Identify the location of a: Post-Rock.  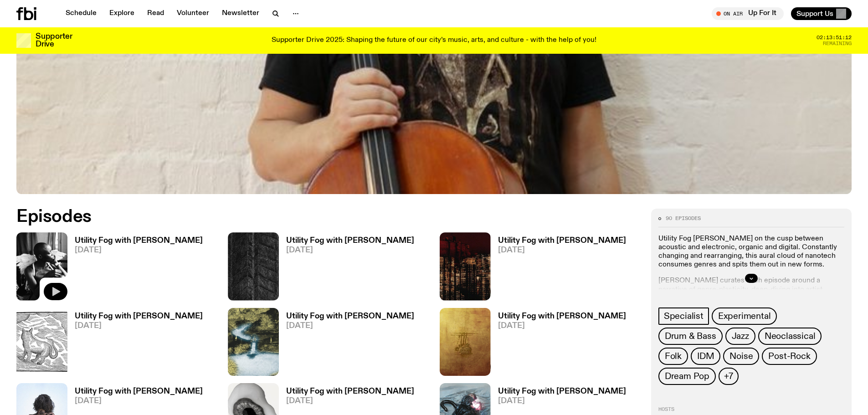
(790, 356).